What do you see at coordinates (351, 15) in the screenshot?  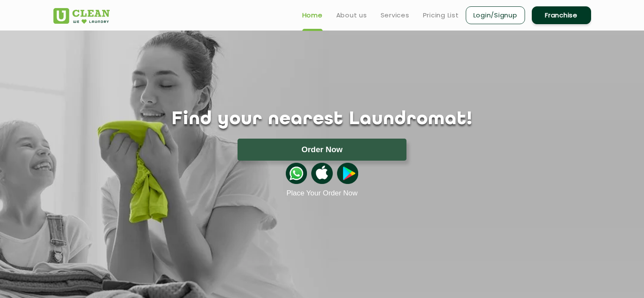 I see `a: About us` at bounding box center [351, 15].